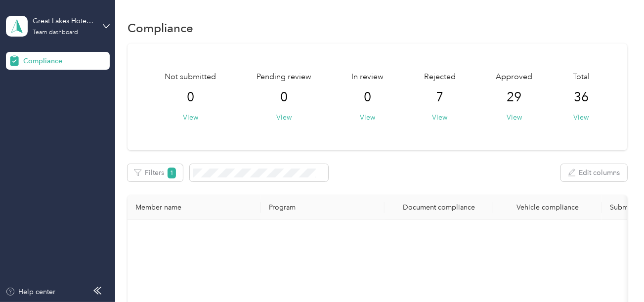 This screenshot has height=302, width=644. What do you see at coordinates (63, 21) in the screenshot?
I see `div: Great Lakes Hotel Supply Co.` at bounding box center [63, 21].